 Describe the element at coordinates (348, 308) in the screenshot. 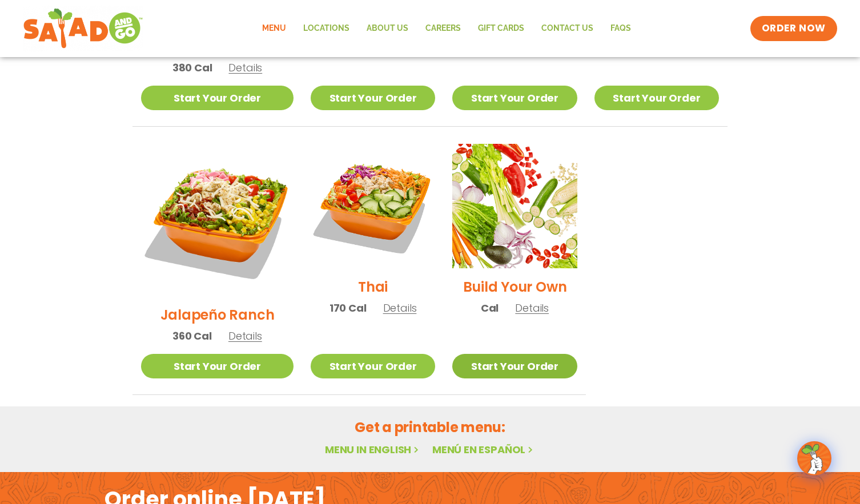

I see `span: 170 Cal` at that location.